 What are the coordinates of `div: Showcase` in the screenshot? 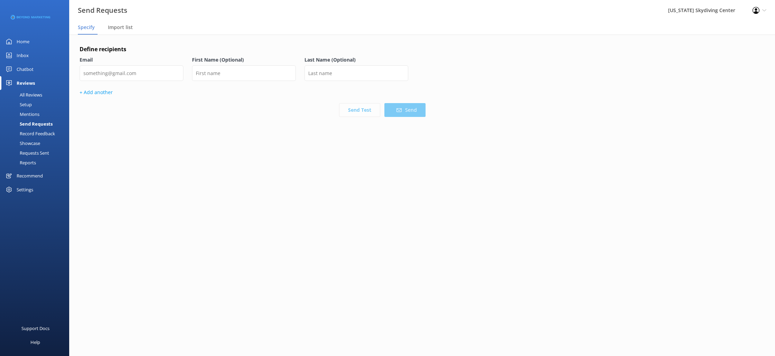 It's located at (22, 143).